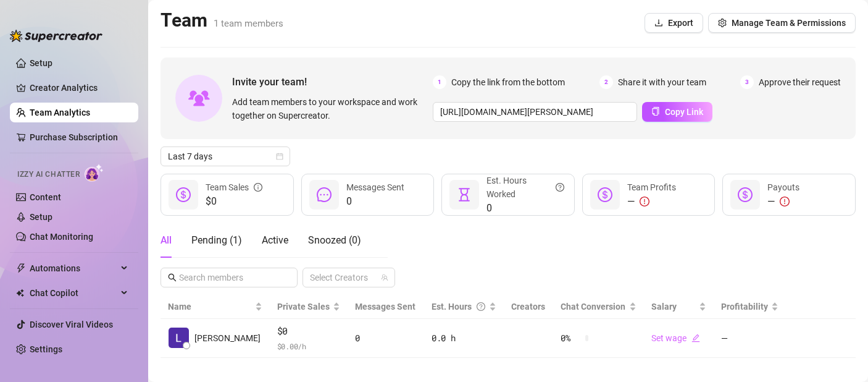 This screenshot has height=382, width=868. I want to click on span: Copy Link, so click(684, 112).